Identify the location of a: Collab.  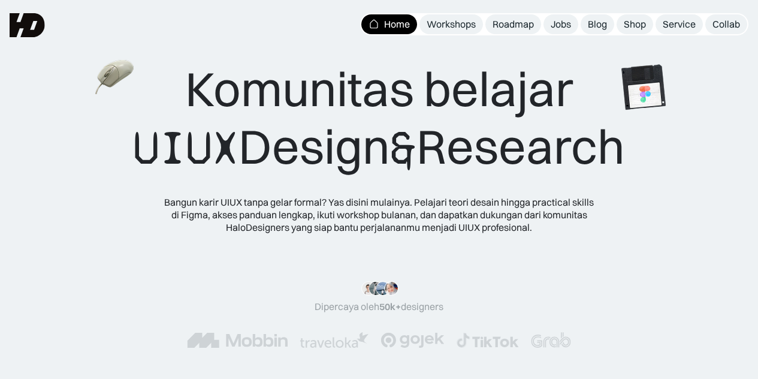
(726, 24).